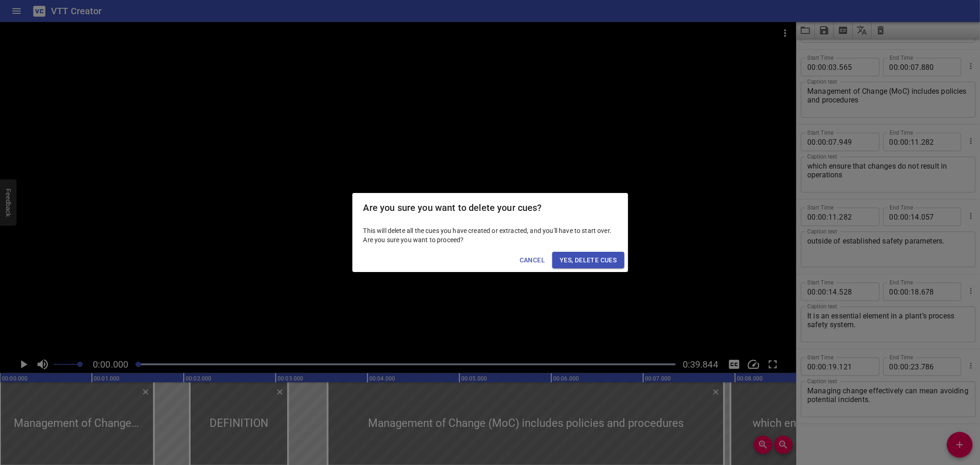  What do you see at coordinates (588, 260) in the screenshot?
I see `button: Yes, Delete Cues` at bounding box center [588, 260].